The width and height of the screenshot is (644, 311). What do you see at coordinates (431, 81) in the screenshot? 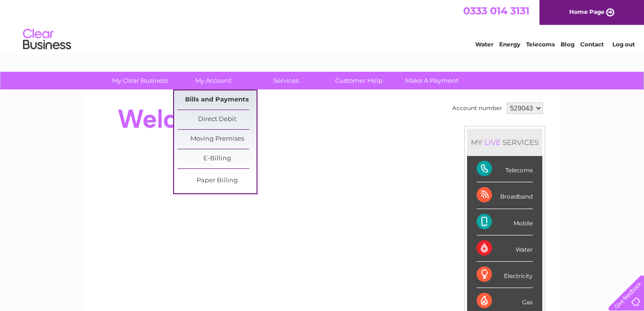
I see `a: Make A Payment` at bounding box center [431, 81].